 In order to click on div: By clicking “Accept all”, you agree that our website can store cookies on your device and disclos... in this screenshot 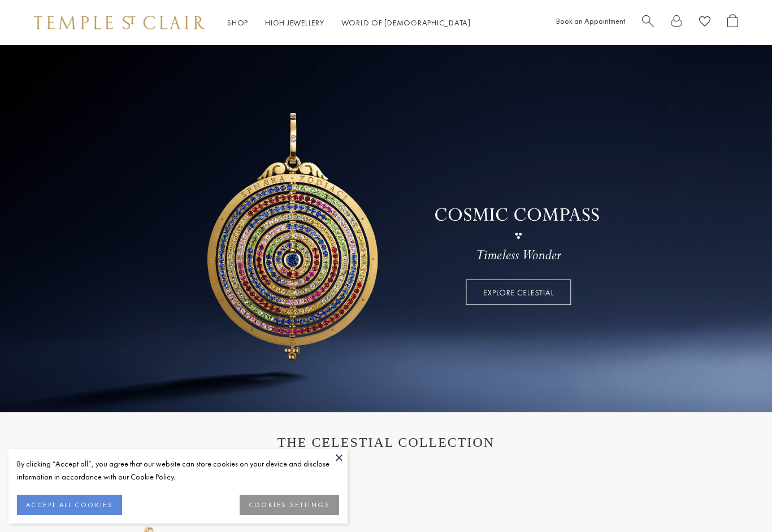, I will do `click(178, 471)`.